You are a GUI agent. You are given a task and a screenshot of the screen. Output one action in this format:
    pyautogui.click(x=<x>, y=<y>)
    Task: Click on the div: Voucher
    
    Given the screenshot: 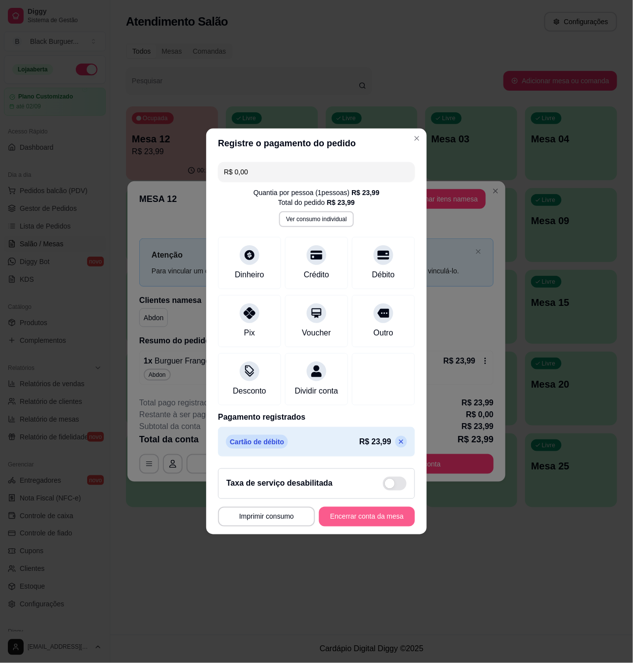 What is the action you would take?
    pyautogui.click(x=317, y=333)
    